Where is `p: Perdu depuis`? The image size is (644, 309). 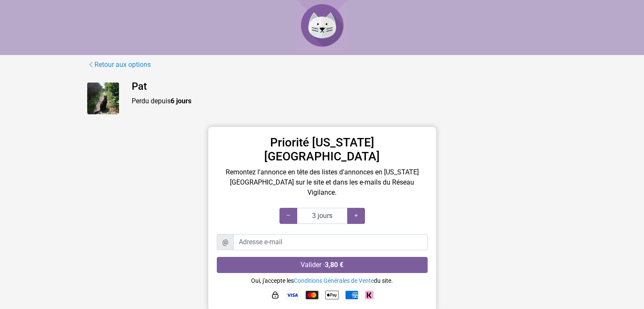
p: Perdu depuis is located at coordinates (345, 101).